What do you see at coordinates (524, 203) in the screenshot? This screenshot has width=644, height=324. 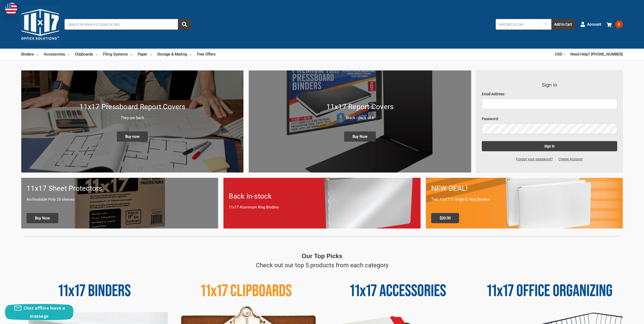 I see `a: 11x17 Binder 2-pack only $20.00 NEW DEAL! Two 11x17 1" Angle-D Ring Binders $20.00` at bounding box center [524, 203].